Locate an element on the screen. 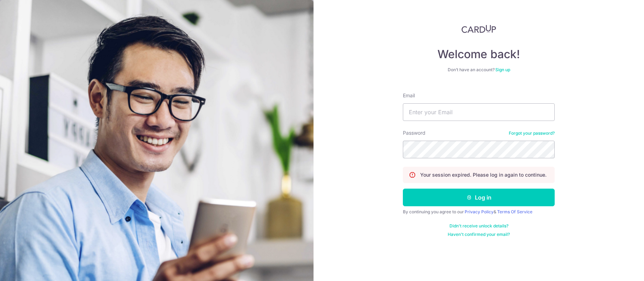 The width and height of the screenshot is (644, 281). label: Password is located at coordinates (414, 133).